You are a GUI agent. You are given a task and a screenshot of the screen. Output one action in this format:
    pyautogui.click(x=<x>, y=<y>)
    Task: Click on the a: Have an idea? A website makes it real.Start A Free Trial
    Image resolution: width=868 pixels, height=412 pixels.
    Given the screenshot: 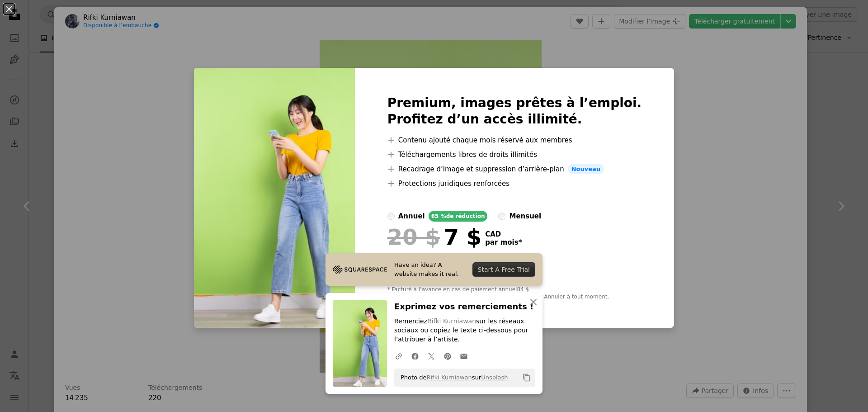 What is the action you would take?
    pyautogui.click(x=434, y=269)
    